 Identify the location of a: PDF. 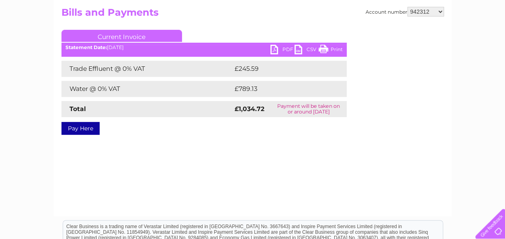
(282, 50).